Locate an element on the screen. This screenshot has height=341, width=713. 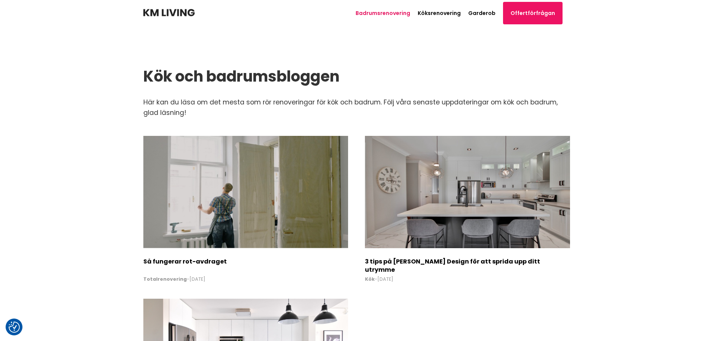
a: Köksrenovering is located at coordinates (439, 13).